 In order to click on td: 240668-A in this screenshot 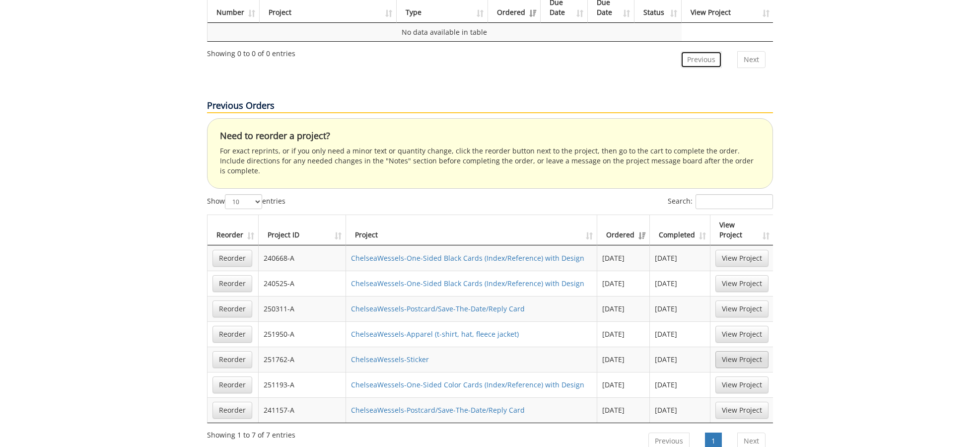, I will do `click(302, 258)`.